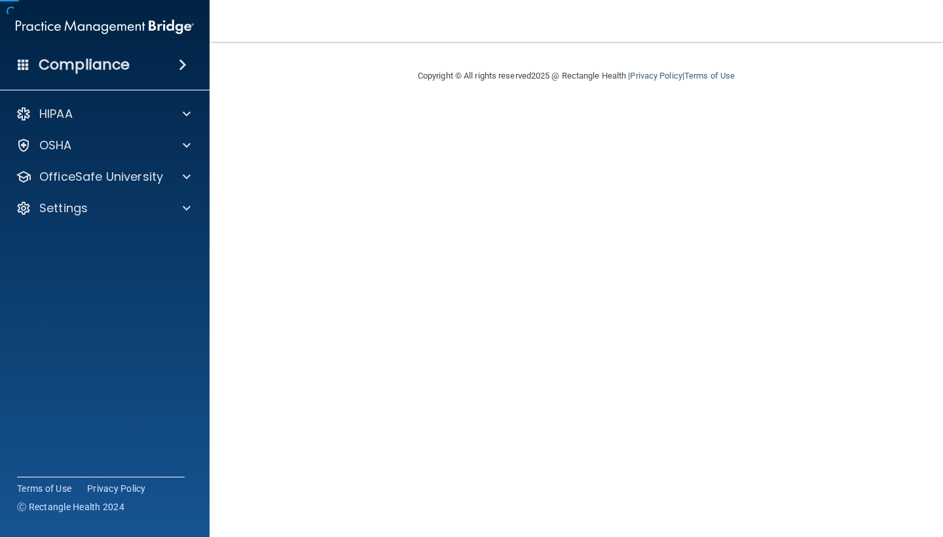 The height and width of the screenshot is (537, 943). What do you see at coordinates (103, 114) in the screenshot?
I see `a: HIPAA` at bounding box center [103, 114].